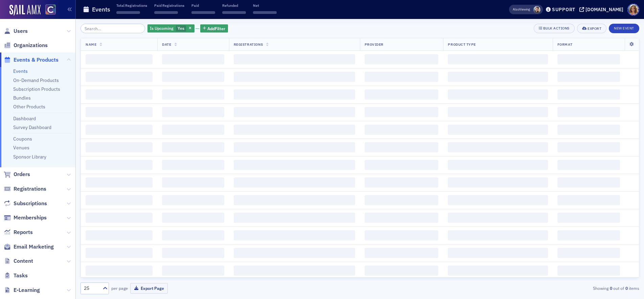 The height and width of the screenshot is (299, 644). I want to click on div: Showing out of items, so click(548, 288).